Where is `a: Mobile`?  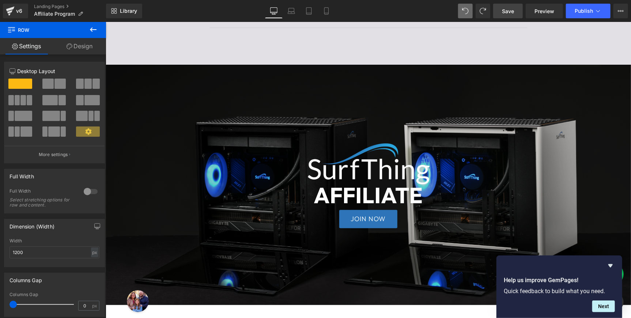
a: Mobile is located at coordinates (327, 11).